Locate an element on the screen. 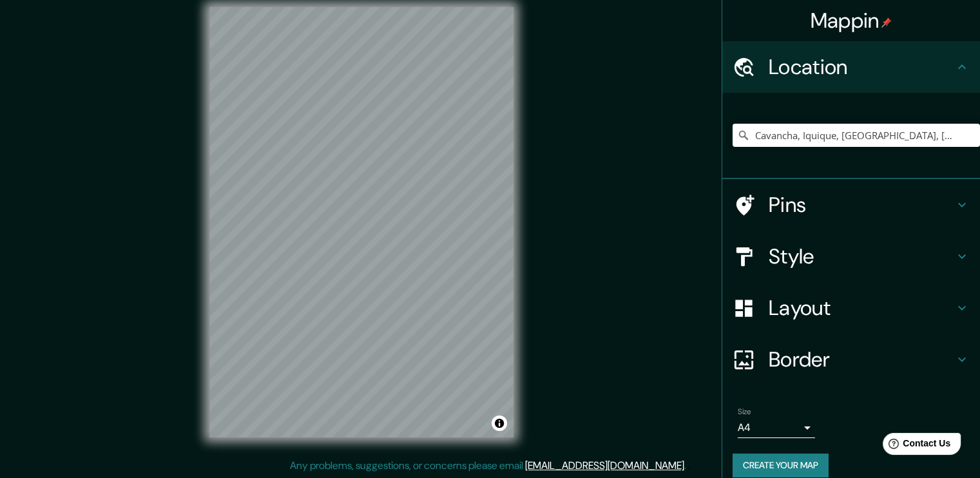 Image resolution: width=980 pixels, height=478 pixels. button: Toggle attribution is located at coordinates (500, 423).